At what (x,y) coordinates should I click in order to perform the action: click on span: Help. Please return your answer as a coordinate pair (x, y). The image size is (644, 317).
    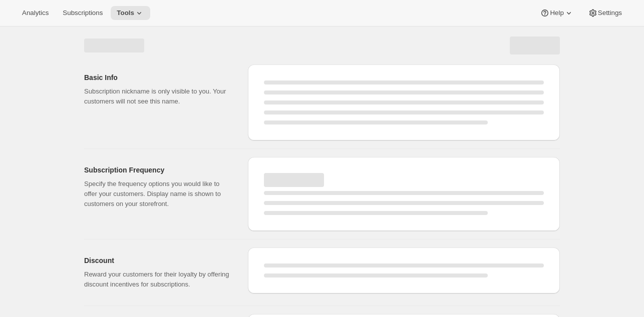
    Looking at the image, I should click on (556, 13).